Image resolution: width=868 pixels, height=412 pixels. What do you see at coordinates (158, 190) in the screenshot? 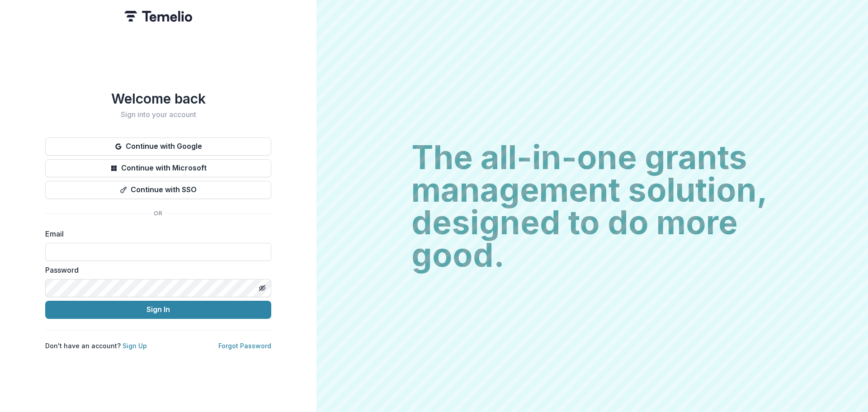
I see `button: Continue with SSO` at bounding box center [158, 190].